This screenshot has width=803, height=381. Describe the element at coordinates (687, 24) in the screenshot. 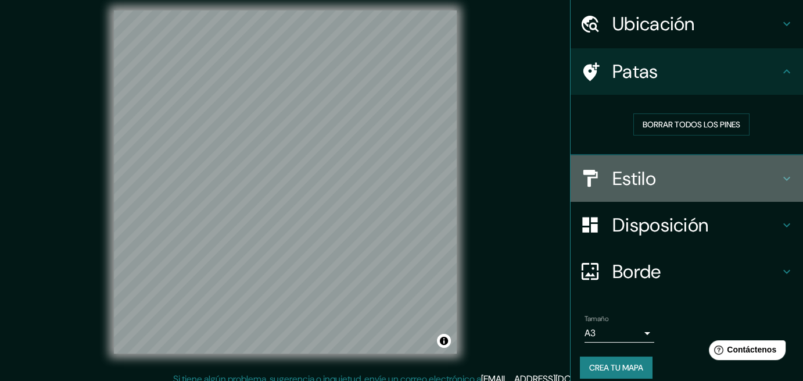

I see `div: Ubicación` at that location.